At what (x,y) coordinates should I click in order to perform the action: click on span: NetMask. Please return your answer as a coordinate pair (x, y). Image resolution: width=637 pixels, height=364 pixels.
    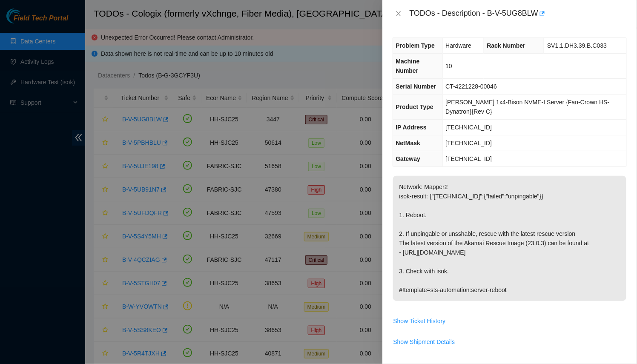
    Looking at the image, I should click on (409, 143).